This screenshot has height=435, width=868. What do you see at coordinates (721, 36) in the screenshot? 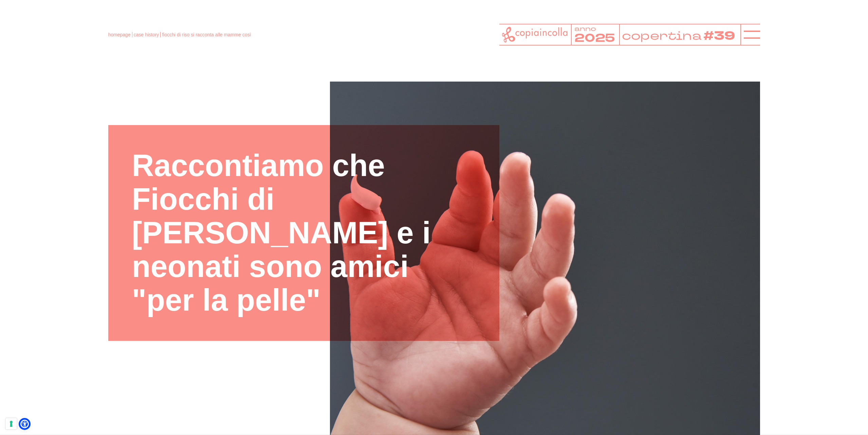
I see `tspan: #39` at bounding box center [721, 36].